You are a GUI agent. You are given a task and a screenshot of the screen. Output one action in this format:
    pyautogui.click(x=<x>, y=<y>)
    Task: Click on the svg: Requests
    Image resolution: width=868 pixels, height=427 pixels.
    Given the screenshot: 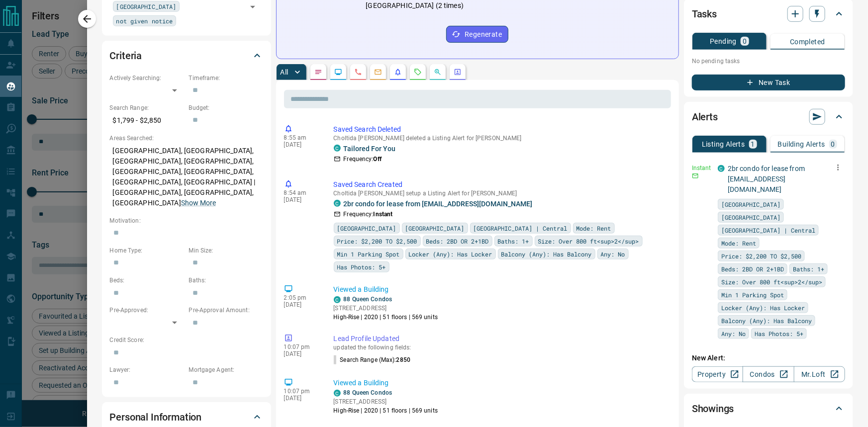 What is the action you would take?
    pyautogui.click(x=418, y=72)
    